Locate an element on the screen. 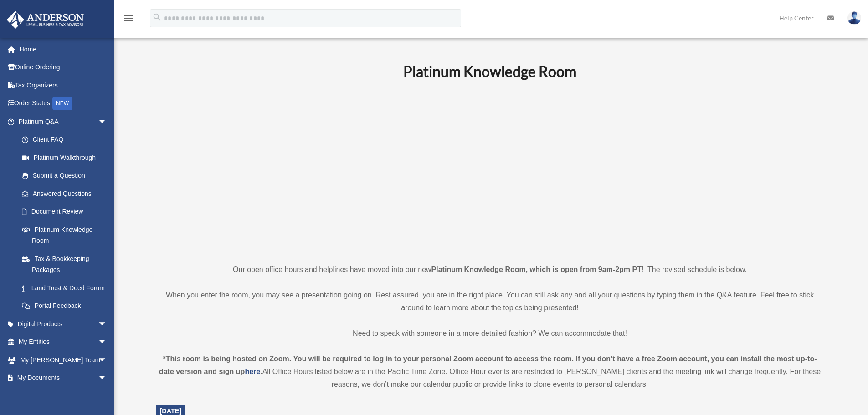  p: Need to speak with someone in a more detailed fashion? We can accommodate that! is located at coordinates (490, 333).